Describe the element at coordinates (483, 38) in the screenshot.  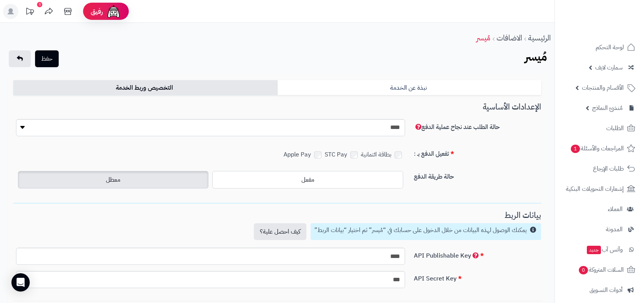
I see `a: مُيسر` at that location.